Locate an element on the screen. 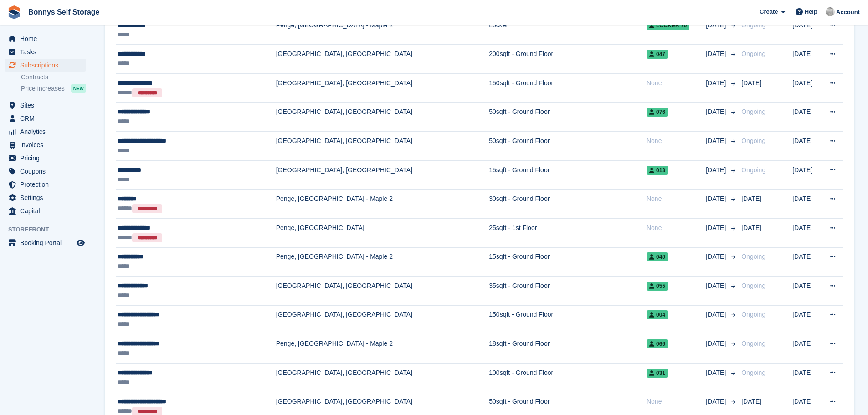  img: stora-icon-8386f47178a22dfd0bd8f6a31ec36ba5ce8667c1dd55bd0f319d3a0aa187defe.svg is located at coordinates (14, 12).